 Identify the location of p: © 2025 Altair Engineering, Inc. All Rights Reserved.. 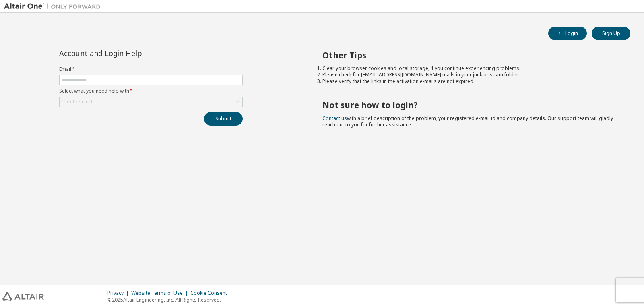
(169, 300).